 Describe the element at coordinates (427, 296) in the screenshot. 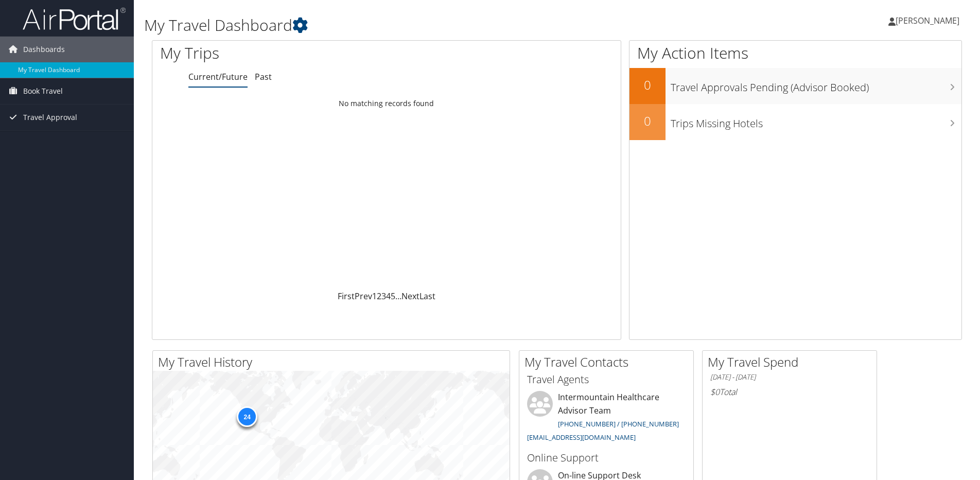

I see `a: Last` at that location.